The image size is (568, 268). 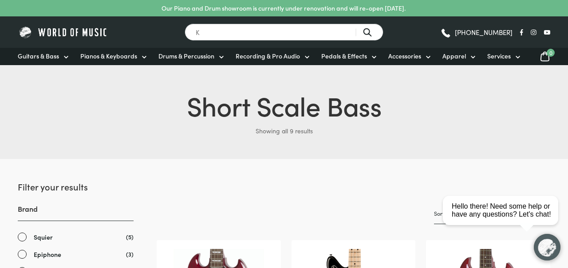 What do you see at coordinates (268, 56) in the screenshot?
I see `span: Recording & Pro Audio` at bounding box center [268, 56].